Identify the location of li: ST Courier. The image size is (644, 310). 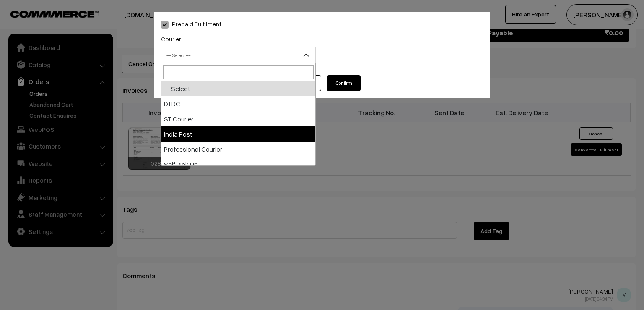
(238, 119).